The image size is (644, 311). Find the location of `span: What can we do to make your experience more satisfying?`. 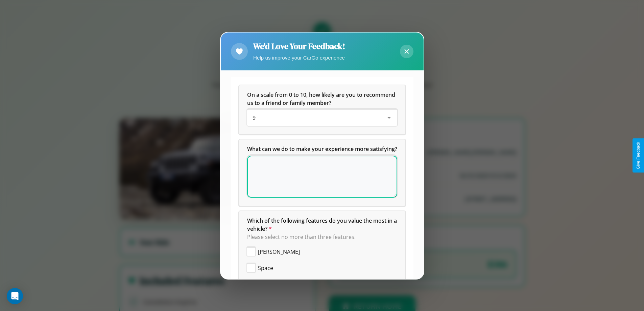

span: What can we do to make your experience more satisfying? is located at coordinates (322, 149).